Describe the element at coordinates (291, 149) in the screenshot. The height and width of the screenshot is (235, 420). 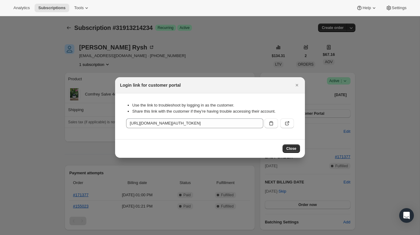
I see `span: Close` at that location.